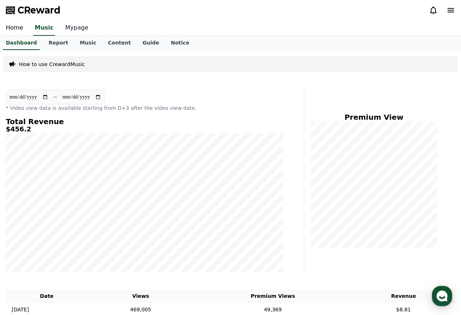  I want to click on span: Messages, so click(71, 246).